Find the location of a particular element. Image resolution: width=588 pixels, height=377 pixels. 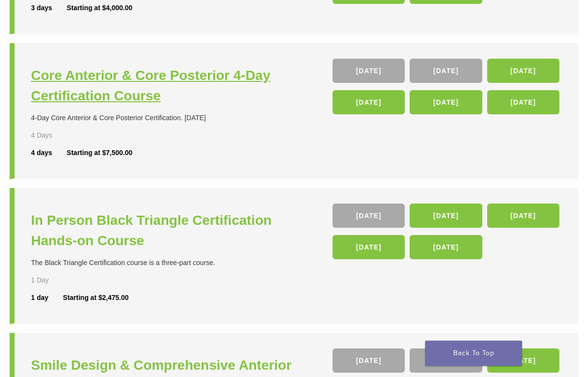

a: In Person Black Triangle Certification Hands-on Course is located at coordinates (164, 231).